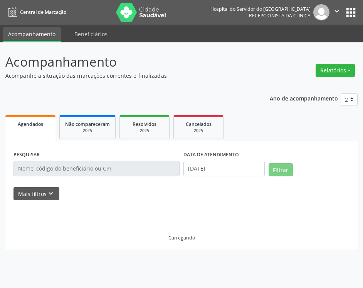  Describe the element at coordinates (96, 169) in the screenshot. I see `input: Nome, código do beneficiário ou CPF` at that location.